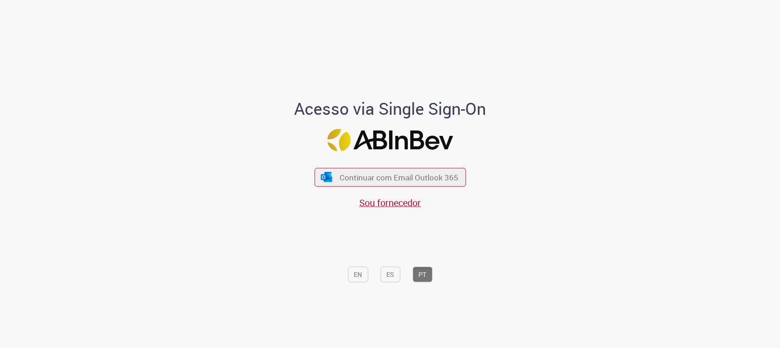 This screenshot has width=780, height=348. I want to click on button: ícone Azure/Microsoft 360 Continuar com Email Outlook 365, so click(390, 177).